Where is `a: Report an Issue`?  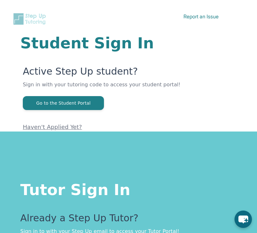 a: Report an Issue is located at coordinates (201, 16).